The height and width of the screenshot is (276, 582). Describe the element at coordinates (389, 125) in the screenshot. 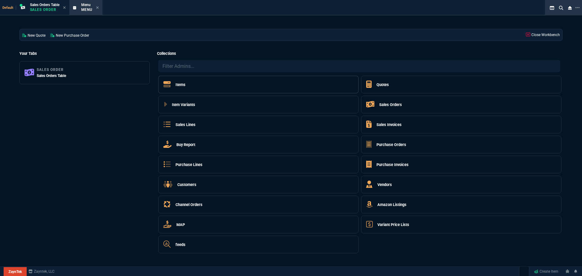

I see `h5: Sales Invoices` at that location.